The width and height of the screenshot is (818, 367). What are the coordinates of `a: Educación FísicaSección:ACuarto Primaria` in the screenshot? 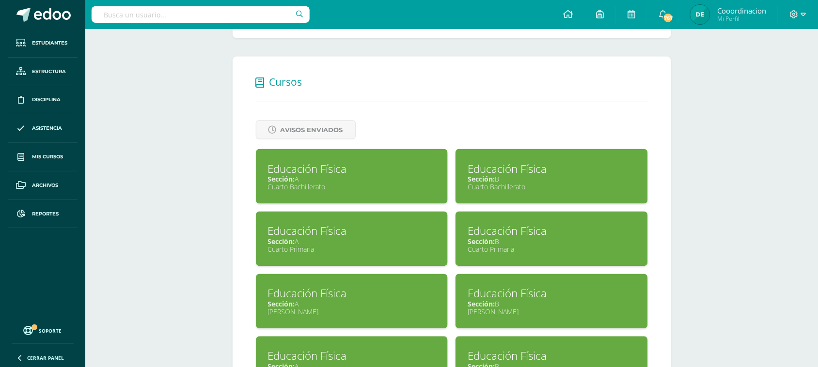 It's located at (352, 239).